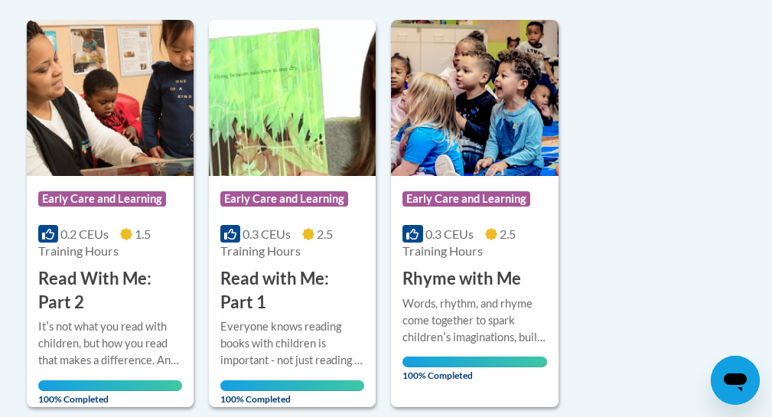  I want to click on div: Words, rhythm, and rhyme come together to spark childrenʹs imaginations, build strong relationshi..., so click(475, 321).